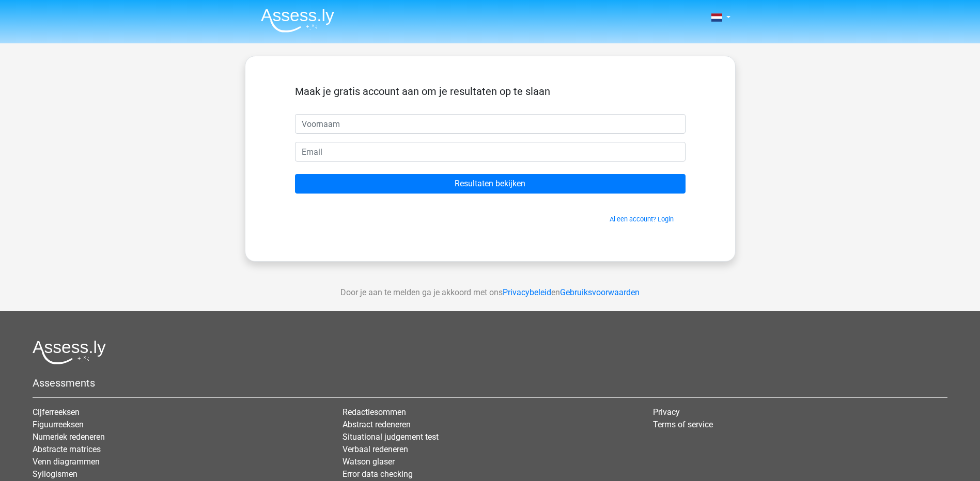 The image size is (980, 481). I want to click on a: Gebruiksvoorwaarden, so click(600, 292).